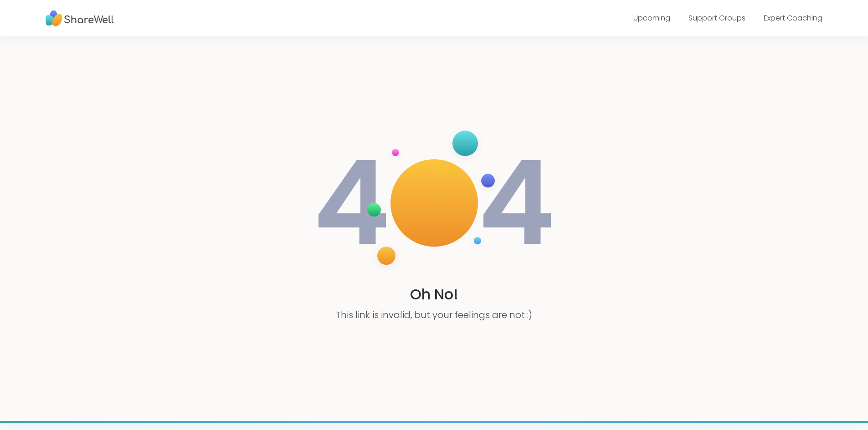 Image resolution: width=868 pixels, height=430 pixels. What do you see at coordinates (434, 294) in the screenshot?
I see `h1: Oh No!` at bounding box center [434, 294].